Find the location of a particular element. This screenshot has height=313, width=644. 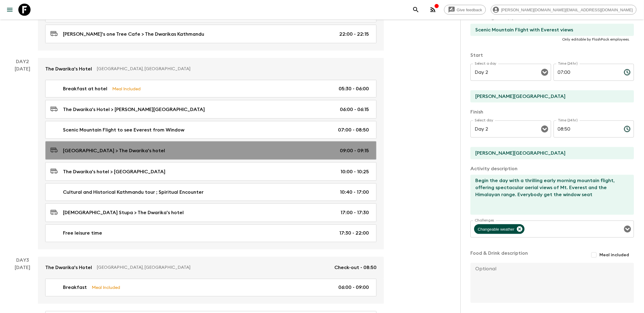

p: 06:00 - 09:00 is located at coordinates (353, 288).